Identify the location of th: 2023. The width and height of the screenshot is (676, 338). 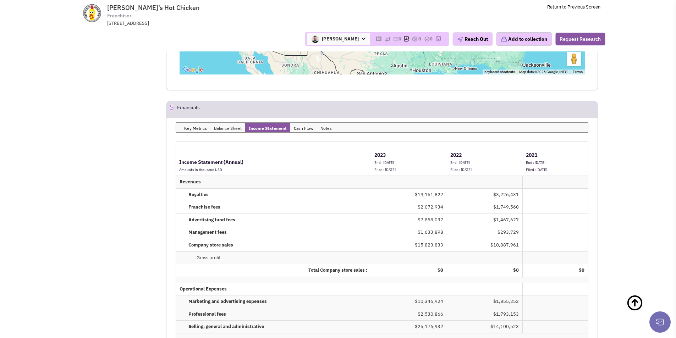
(409, 159).